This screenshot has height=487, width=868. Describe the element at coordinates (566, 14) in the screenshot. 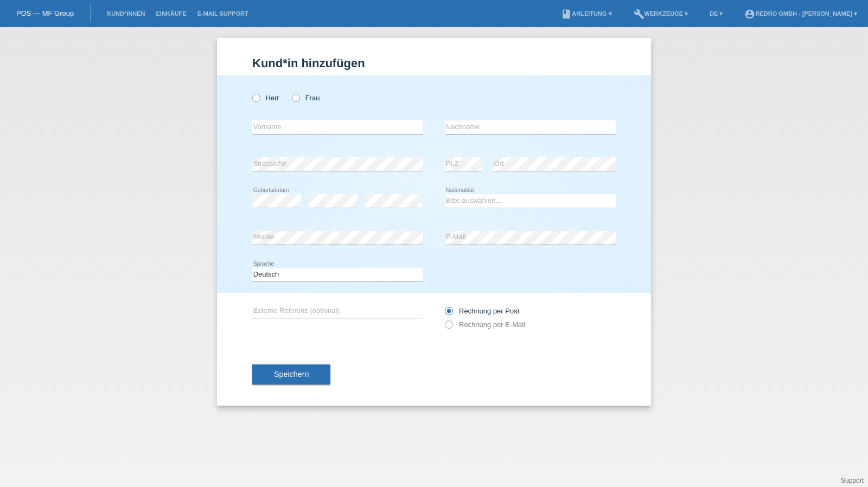

I see `i: book` at that location.